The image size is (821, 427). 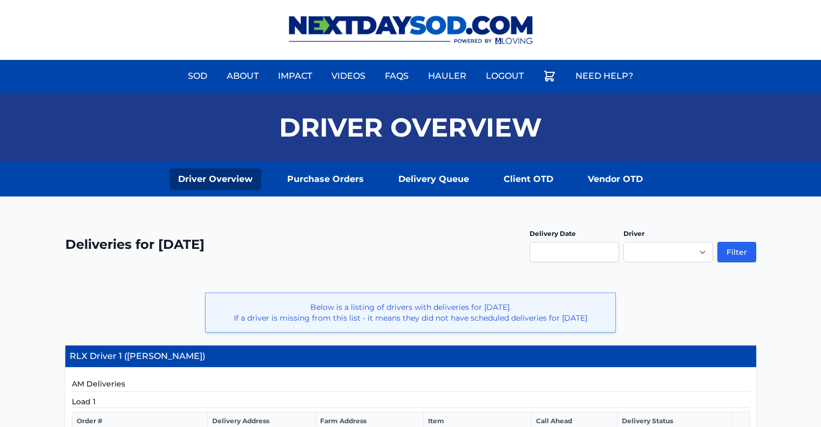 What do you see at coordinates (295, 76) in the screenshot?
I see `a: Impact` at bounding box center [295, 76].